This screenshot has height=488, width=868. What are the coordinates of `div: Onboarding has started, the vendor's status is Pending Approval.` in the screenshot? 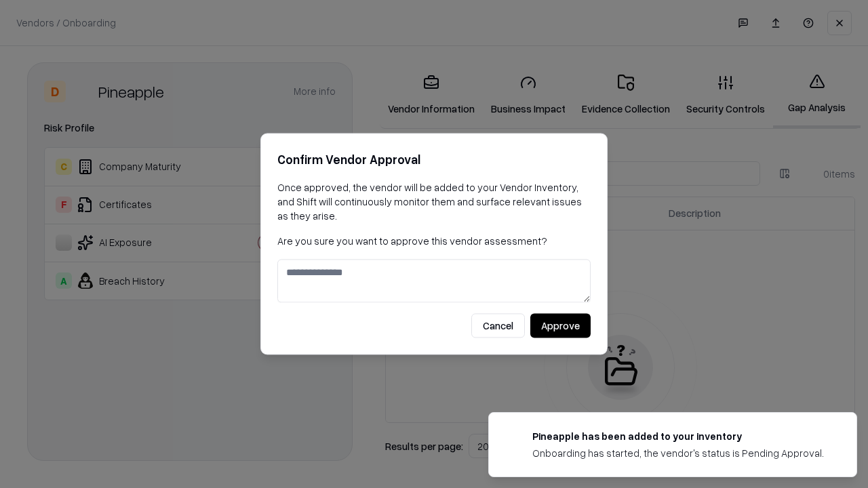 It's located at (678, 453).